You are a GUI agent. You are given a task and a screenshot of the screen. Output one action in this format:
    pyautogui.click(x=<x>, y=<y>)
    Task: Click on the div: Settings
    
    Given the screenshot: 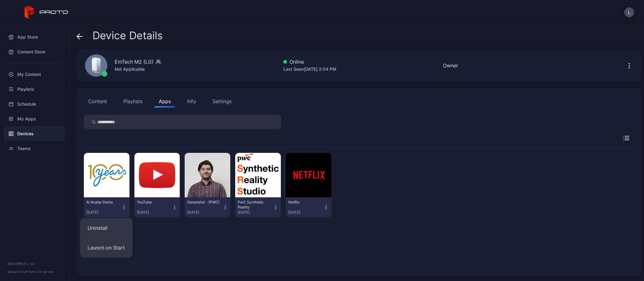 What is the action you would take?
    pyautogui.click(x=222, y=101)
    